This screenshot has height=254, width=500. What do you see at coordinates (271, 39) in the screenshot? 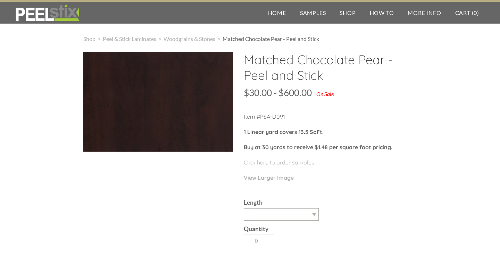
I see `span: Matched Chocolate Pear - Peel and Stick` at bounding box center [271, 39].